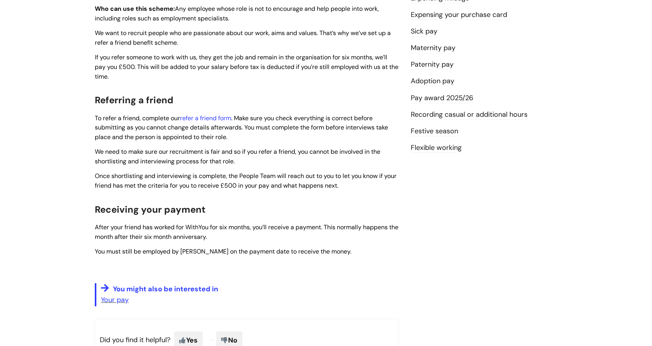 The height and width of the screenshot is (346, 652). Describe the element at coordinates (243, 38) in the screenshot. I see `span: We want to recruit people who are passionate about our work, aims and values. That’s why we’ve se...` at that location.